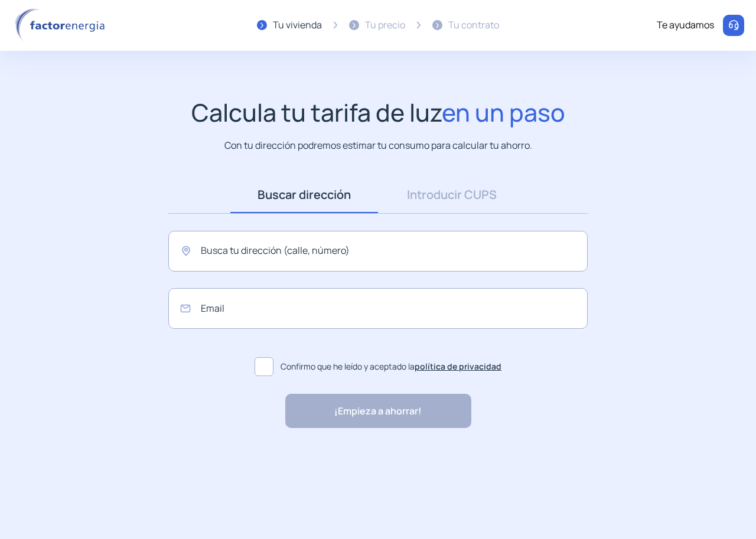 Image resolution: width=756 pixels, height=539 pixels. What do you see at coordinates (452, 195) in the screenshot?
I see `a: Introducir CUPS` at bounding box center [452, 195].